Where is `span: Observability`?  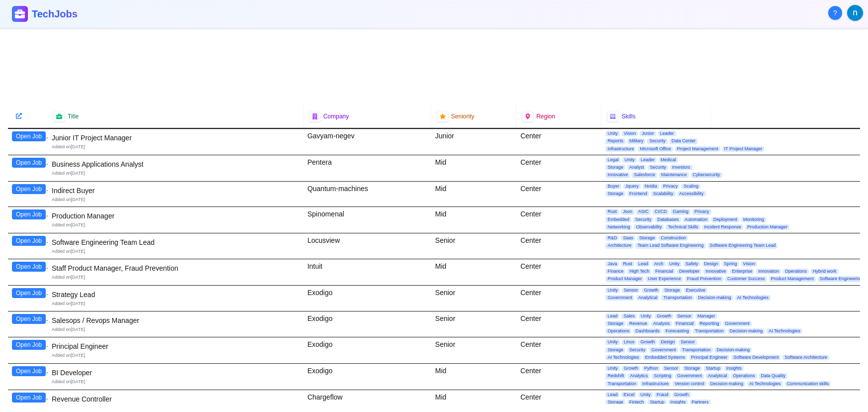 span: Observability is located at coordinates (648, 227).